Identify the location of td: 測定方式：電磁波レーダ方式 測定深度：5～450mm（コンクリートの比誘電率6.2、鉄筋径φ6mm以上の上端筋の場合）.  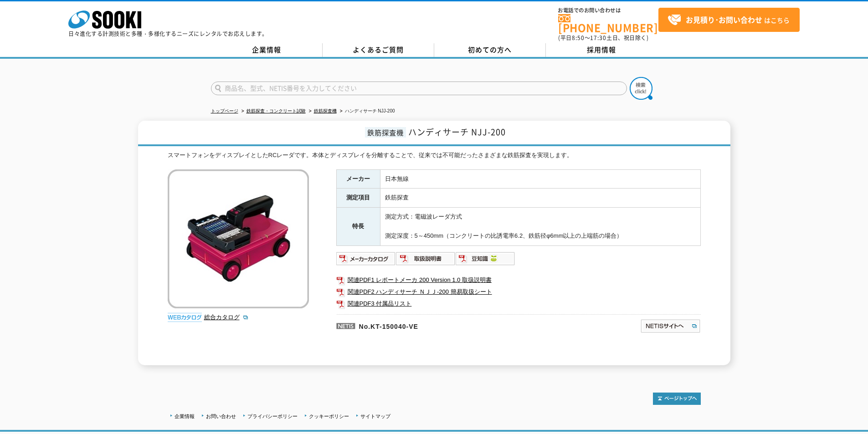
(540, 227).